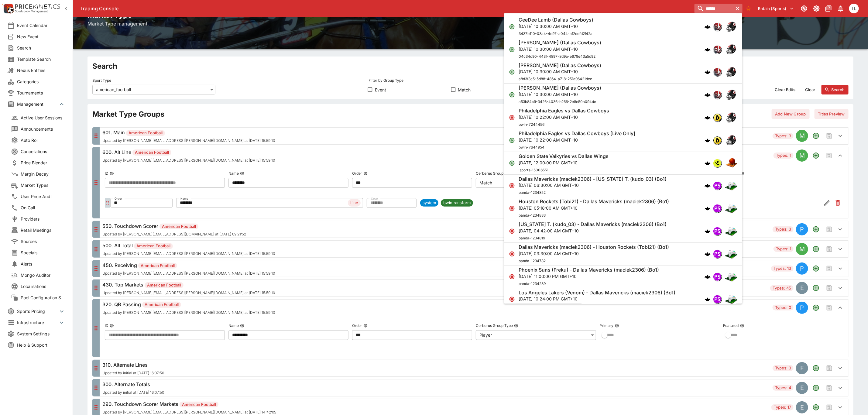 The image size is (868, 415). I want to click on img: pandascore.png, so click(718, 254).